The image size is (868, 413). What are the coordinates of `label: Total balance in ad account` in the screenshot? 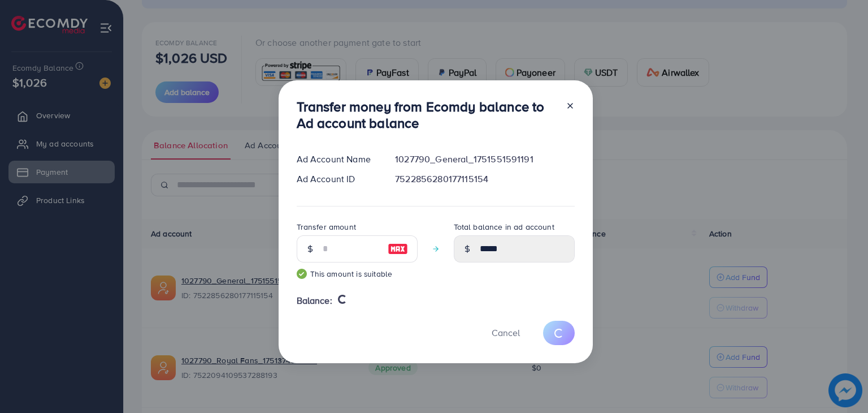 It's located at (504, 227).